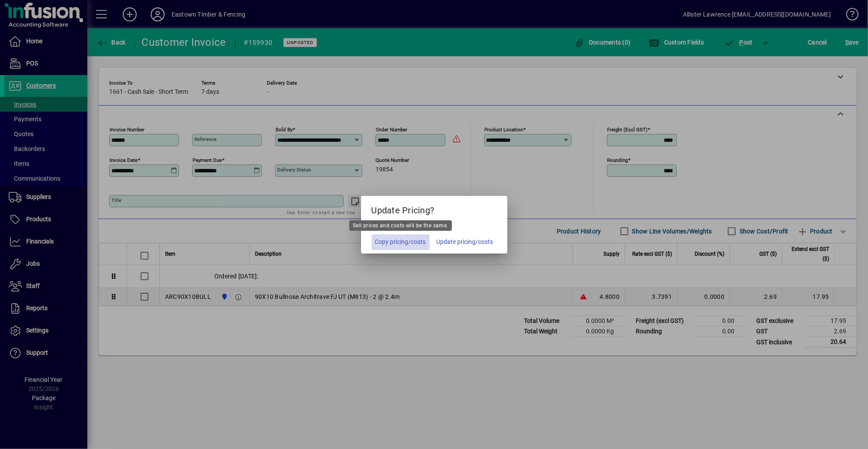  What do you see at coordinates (465, 243) in the screenshot?
I see `button: Update pricing/costs` at bounding box center [465, 243].